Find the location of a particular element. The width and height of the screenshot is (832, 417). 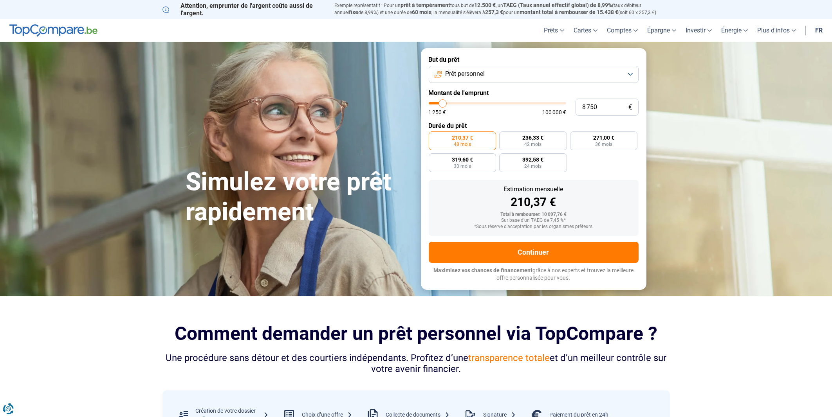

label: Durée du prêt is located at coordinates (534, 126).